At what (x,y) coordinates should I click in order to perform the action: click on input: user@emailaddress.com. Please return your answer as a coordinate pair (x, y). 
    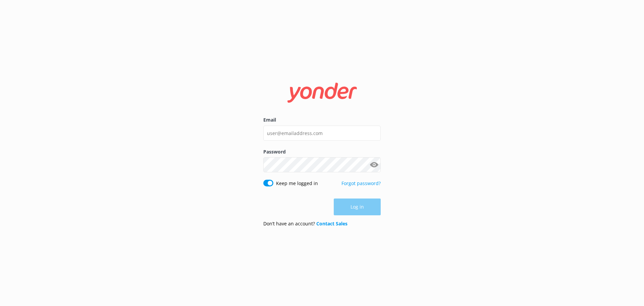
    Looking at the image, I should click on (322, 133).